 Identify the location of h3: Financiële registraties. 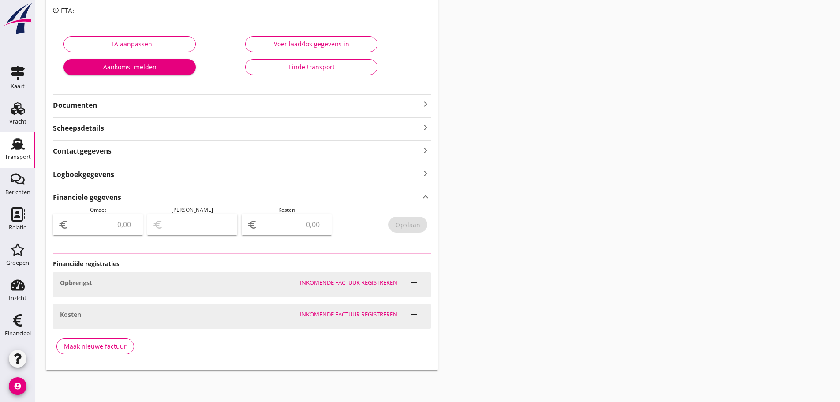
(242, 263).